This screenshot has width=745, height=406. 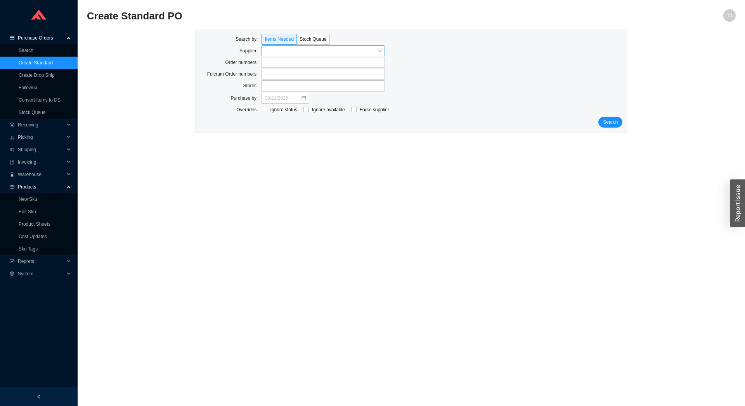 What do you see at coordinates (41, 274) in the screenshot?
I see `span: System` at bounding box center [41, 274].